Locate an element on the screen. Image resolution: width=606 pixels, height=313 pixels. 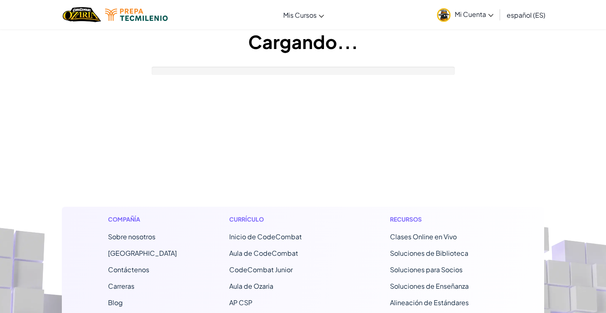
a: Aula de Ozaria is located at coordinates (251, 286).